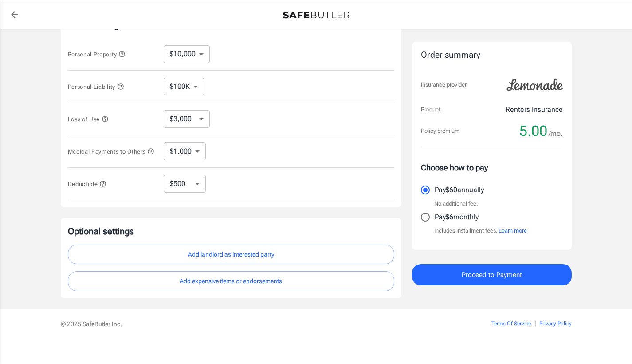 Image resolution: width=632 pixels, height=364 pixels. What do you see at coordinates (88, 118) in the screenshot?
I see `span: Loss of Use` at bounding box center [88, 118].